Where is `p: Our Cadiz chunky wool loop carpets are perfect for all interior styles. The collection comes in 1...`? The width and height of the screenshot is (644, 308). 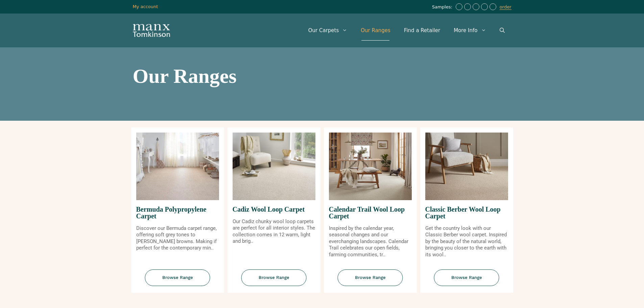
p: Our Cadiz chunky wool loop carpets are perfect for all interior styles. The collection comes in 1... is located at coordinates (274, 231).